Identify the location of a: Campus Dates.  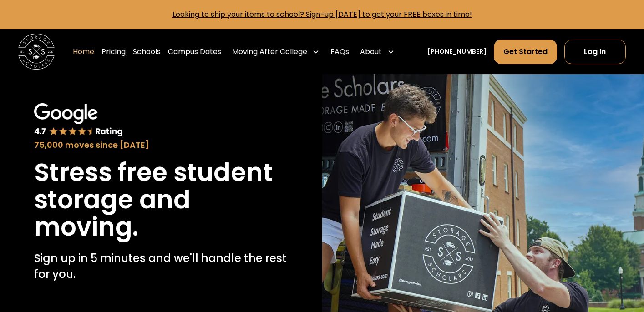
(194, 52).